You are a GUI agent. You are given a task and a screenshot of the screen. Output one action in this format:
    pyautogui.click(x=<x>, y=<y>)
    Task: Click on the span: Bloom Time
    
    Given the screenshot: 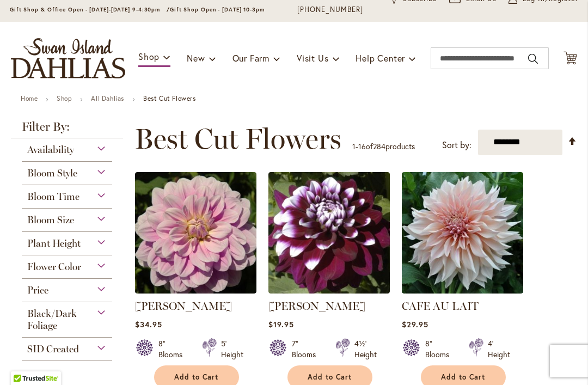 What is the action you would take?
    pyautogui.click(x=53, y=196)
    